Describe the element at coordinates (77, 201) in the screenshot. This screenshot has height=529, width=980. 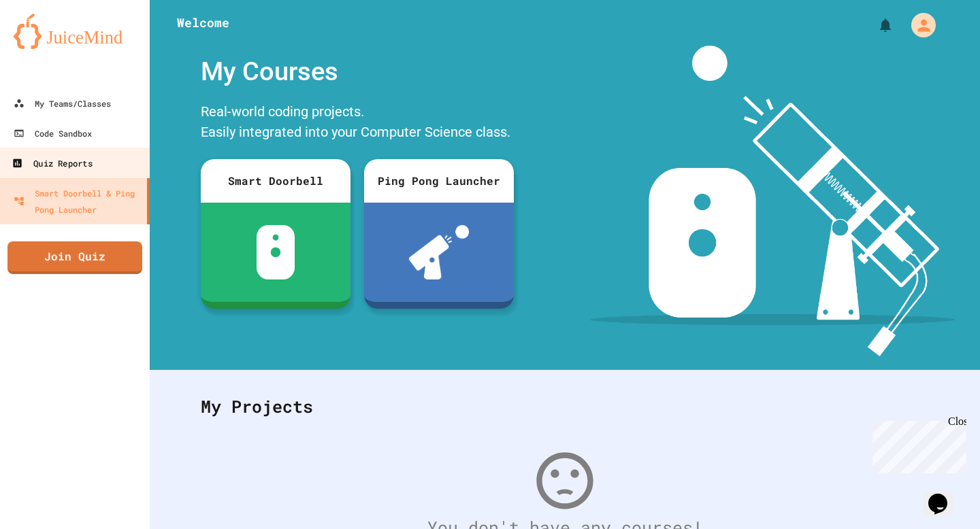
I see `div: Smart Doorbell & Ping Pong Launcher` at that location.